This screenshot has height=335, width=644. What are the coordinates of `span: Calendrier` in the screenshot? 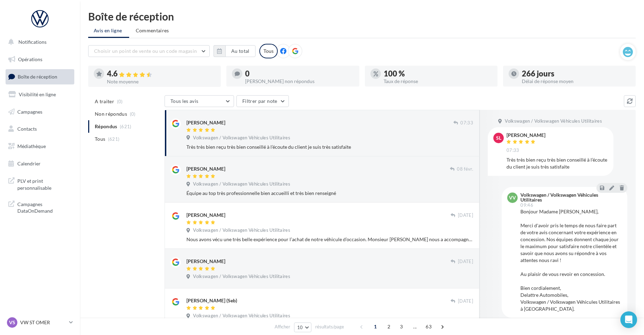 It's located at (29, 164).